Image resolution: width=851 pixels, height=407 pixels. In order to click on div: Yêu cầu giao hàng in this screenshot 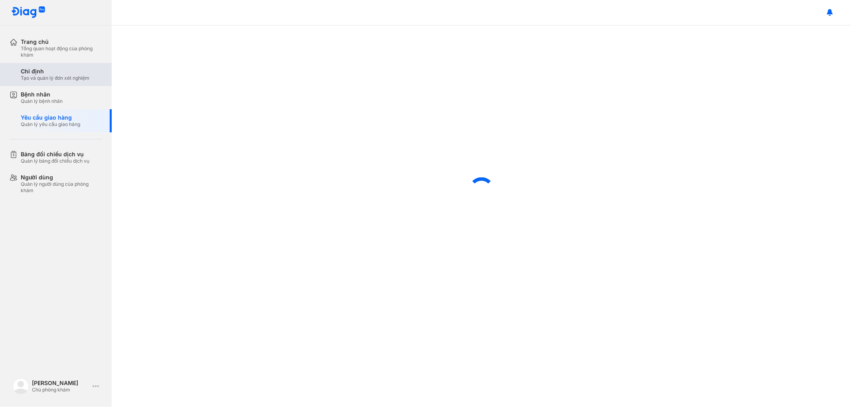, I will do `click(50, 118)`.